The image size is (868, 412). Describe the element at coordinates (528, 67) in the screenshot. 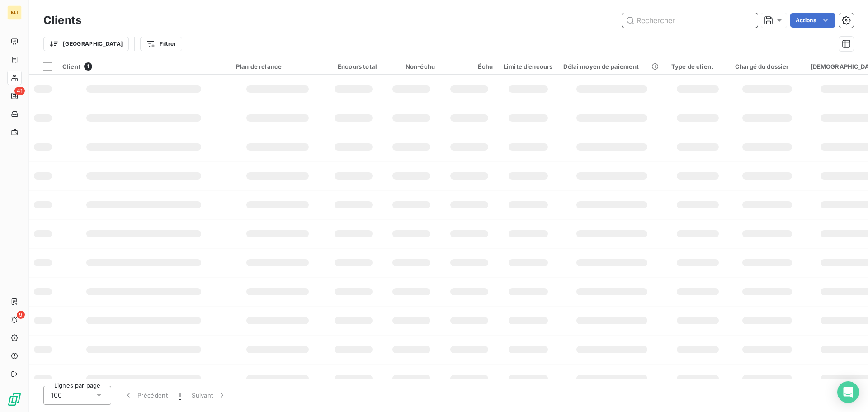

I see `div: Limite d’encours` at that location.